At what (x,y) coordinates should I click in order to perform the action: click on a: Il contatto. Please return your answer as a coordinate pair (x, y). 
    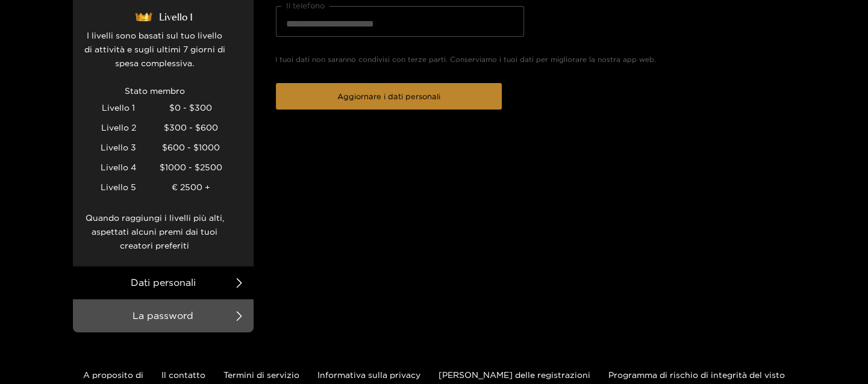
    Looking at the image, I should click on (183, 374).